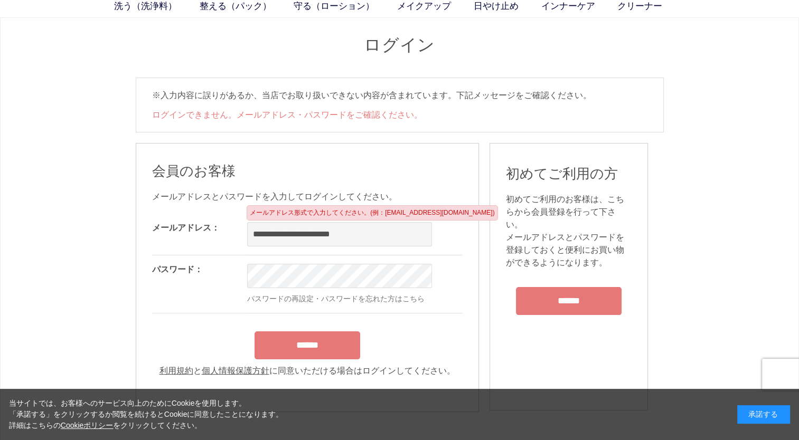  What do you see at coordinates (336, 299) in the screenshot?
I see `a: パスワードの再設定・パスワードを忘れた方はこちら` at bounding box center [336, 299].